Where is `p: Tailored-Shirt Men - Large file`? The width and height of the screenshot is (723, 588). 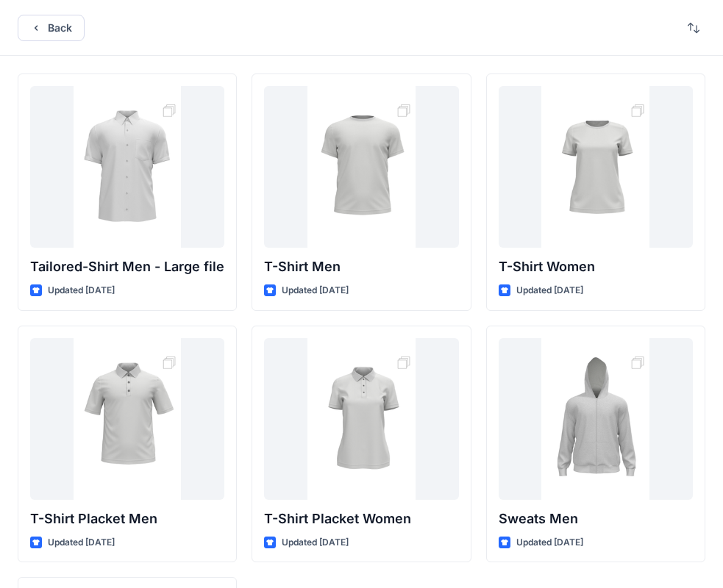
p: Tailored-Shirt Men - Large file is located at coordinates (127, 267).